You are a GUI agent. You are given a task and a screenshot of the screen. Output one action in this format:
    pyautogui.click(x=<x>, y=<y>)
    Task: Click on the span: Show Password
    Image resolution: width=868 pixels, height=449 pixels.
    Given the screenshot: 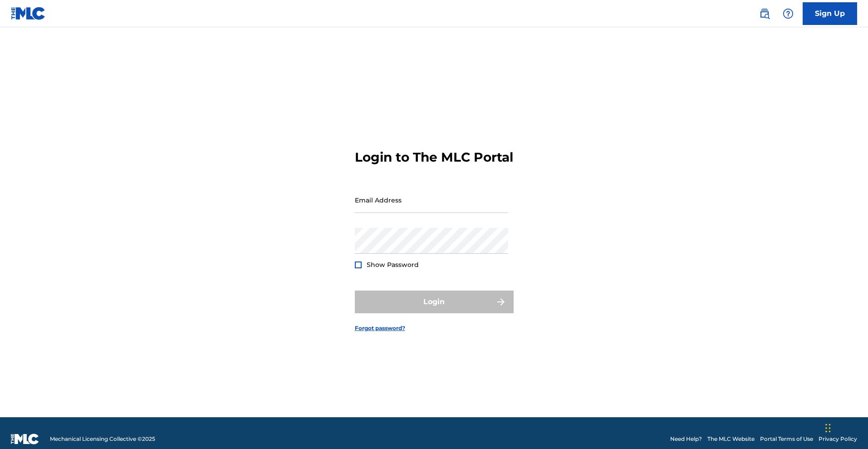 What is the action you would take?
    pyautogui.click(x=393, y=264)
    